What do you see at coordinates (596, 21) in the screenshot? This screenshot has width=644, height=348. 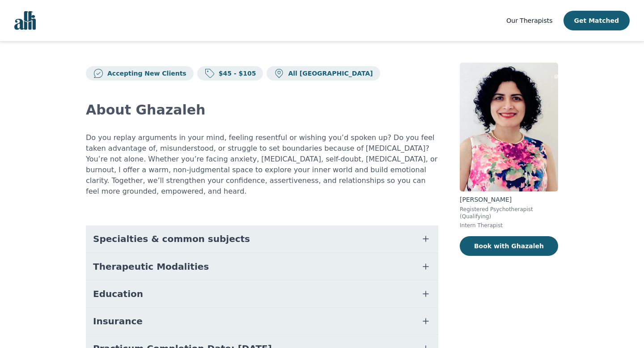 I see `a: Get Matched` at bounding box center [596, 21].